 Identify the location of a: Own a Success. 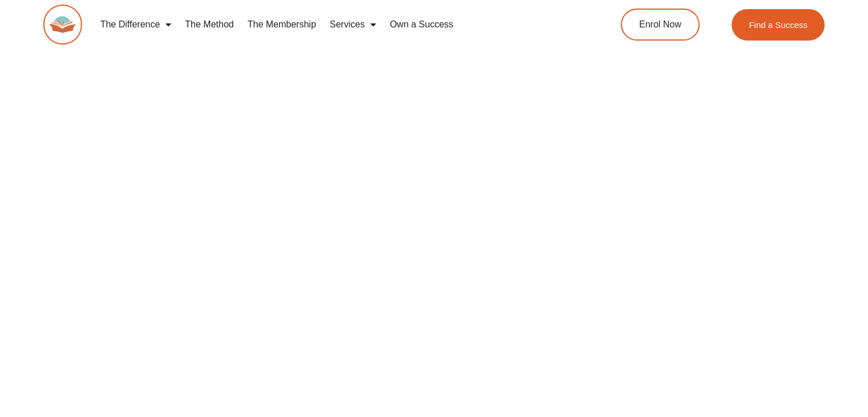
(421, 25).